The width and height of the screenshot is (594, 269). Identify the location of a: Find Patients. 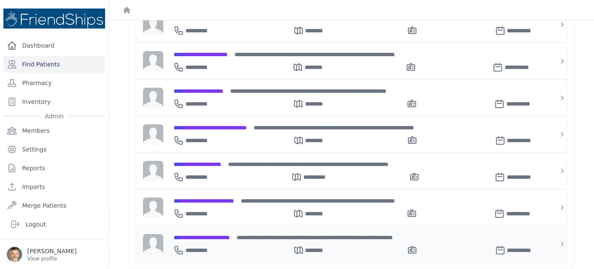
(54, 64).